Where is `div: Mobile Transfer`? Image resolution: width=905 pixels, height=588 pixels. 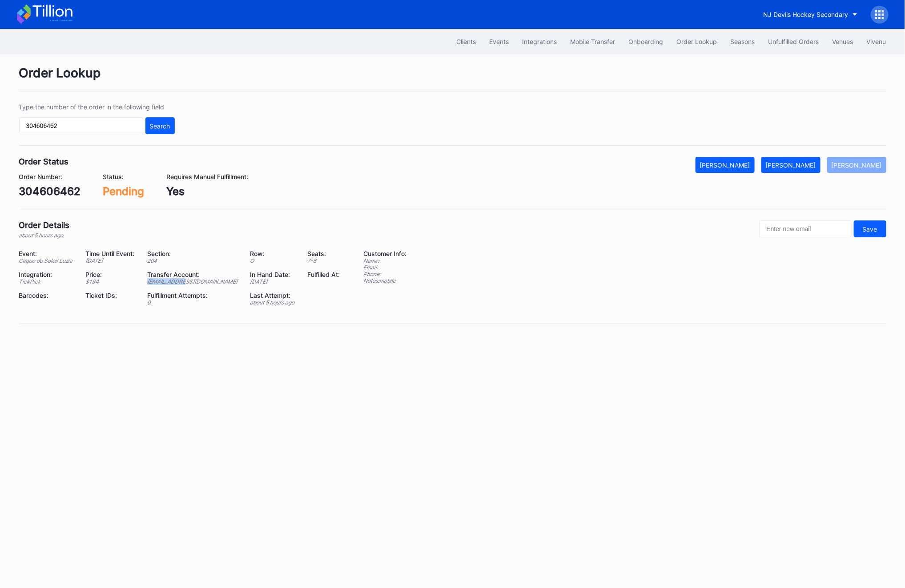
div: Mobile Transfer is located at coordinates (593, 42).